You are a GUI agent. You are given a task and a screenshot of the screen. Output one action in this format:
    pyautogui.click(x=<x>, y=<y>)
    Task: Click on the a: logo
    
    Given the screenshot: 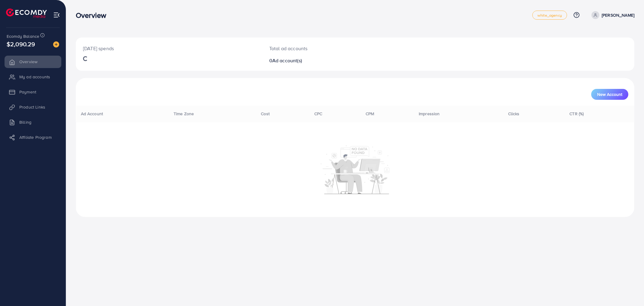 What is the action you would take?
    pyautogui.click(x=27, y=13)
    